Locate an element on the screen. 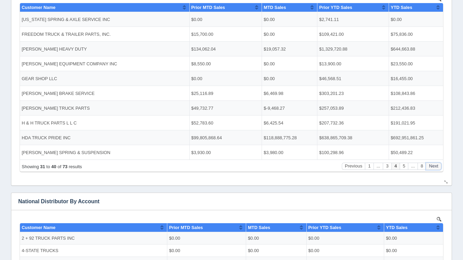 Image resolution: width=463 pixels, height=260 pixels. b: 10 is located at coordinates (33, 142).